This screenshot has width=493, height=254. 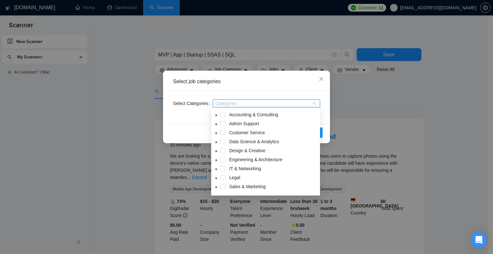 What do you see at coordinates (273, 195) in the screenshot?
I see `span: Translation` at bounding box center [273, 195].